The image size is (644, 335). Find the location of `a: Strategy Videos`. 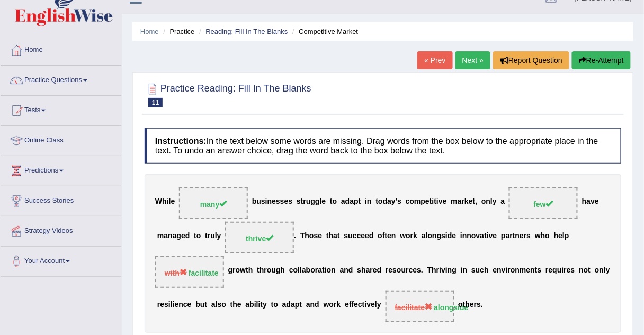

a: Strategy Videos is located at coordinates (61, 230).